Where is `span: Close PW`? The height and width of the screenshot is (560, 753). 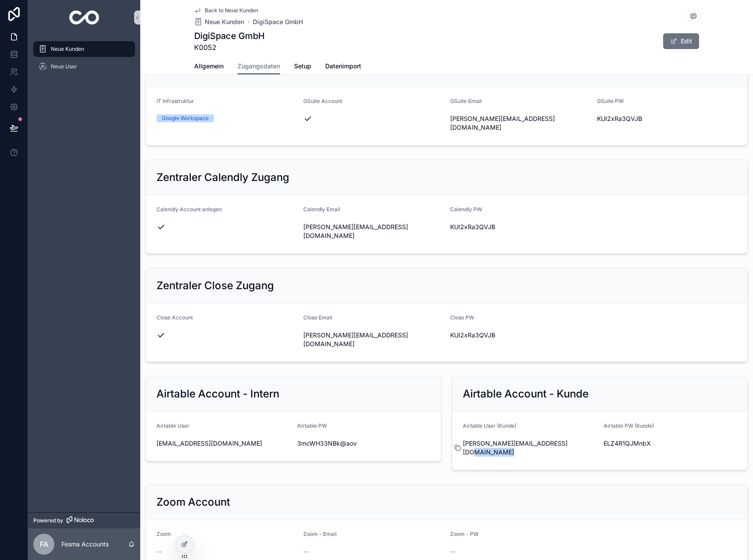
span: Close PW is located at coordinates (462, 317).